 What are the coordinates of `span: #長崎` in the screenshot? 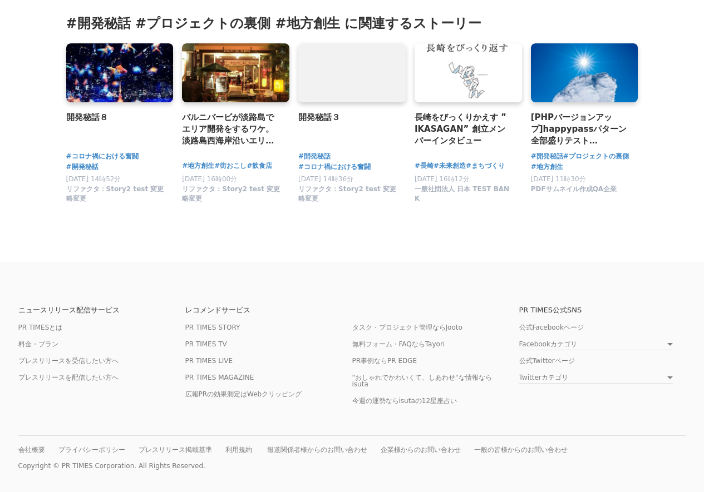 It's located at (424, 166).